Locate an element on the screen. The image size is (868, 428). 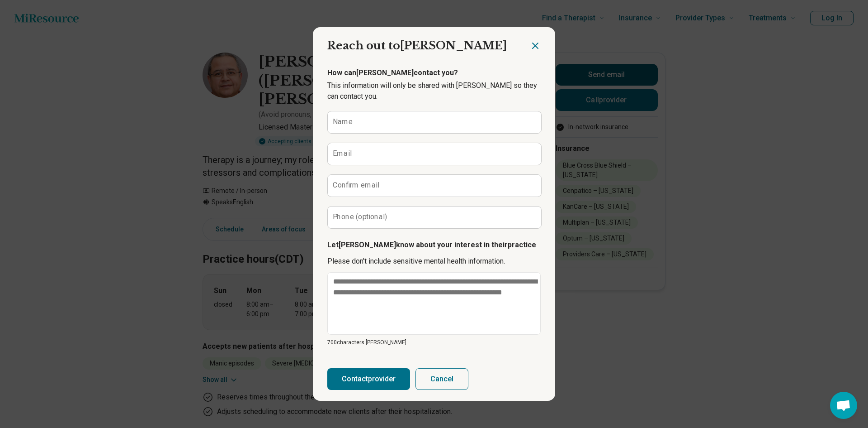
label: Name is located at coordinates (343, 122).